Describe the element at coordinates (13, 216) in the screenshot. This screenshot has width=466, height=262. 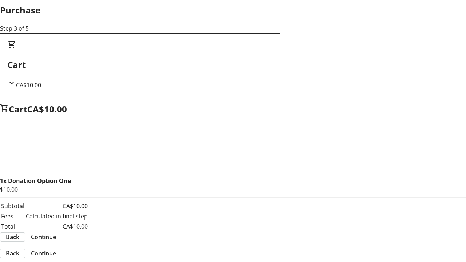
I see `td: Fees` at that location.